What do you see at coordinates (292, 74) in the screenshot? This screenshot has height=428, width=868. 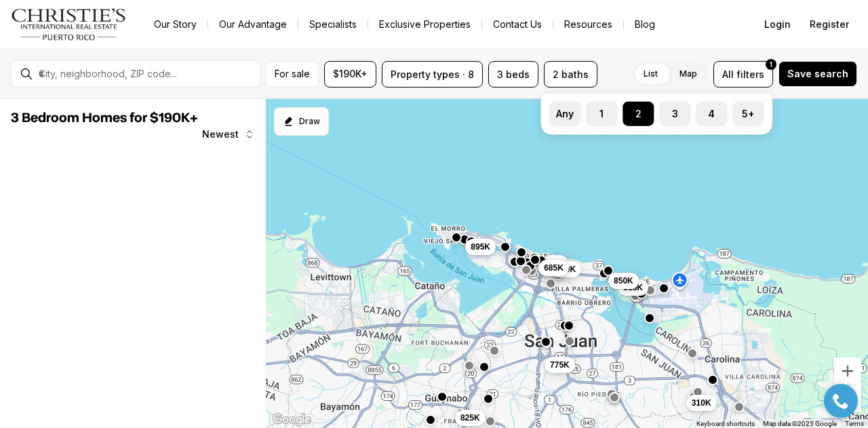 I see `span: For sale` at bounding box center [292, 74].